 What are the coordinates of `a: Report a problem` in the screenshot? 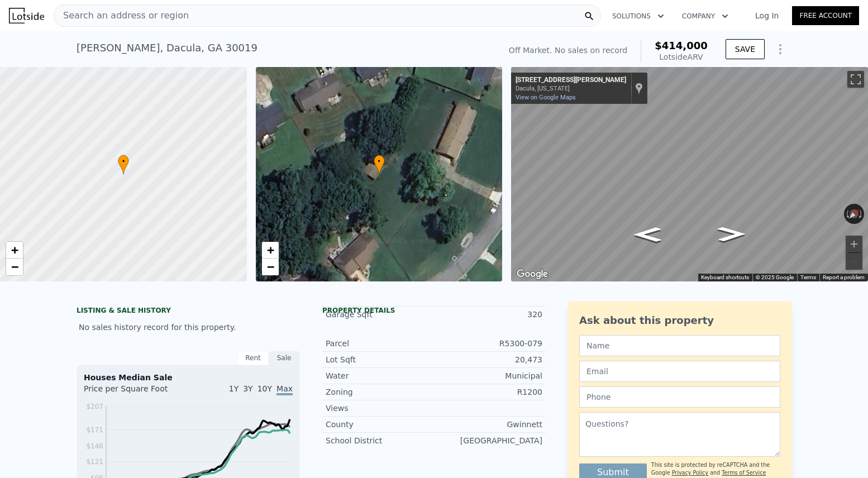 It's located at (843, 277).